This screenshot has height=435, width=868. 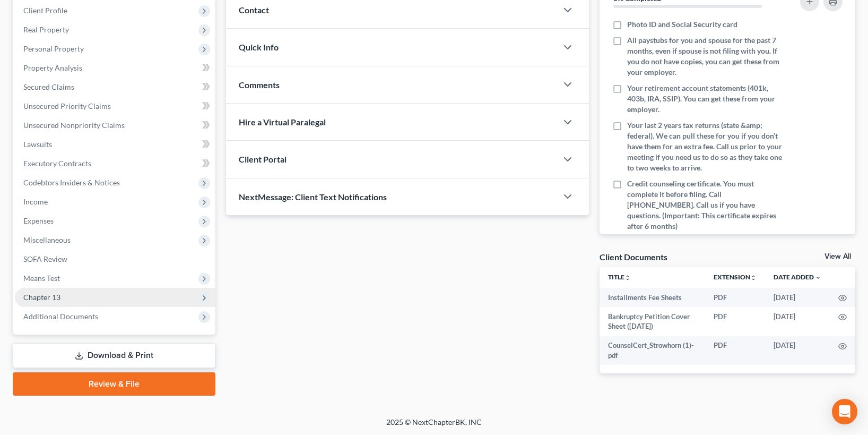 What do you see at coordinates (45, 259) in the screenshot?
I see `span: SOFA Review` at bounding box center [45, 259].